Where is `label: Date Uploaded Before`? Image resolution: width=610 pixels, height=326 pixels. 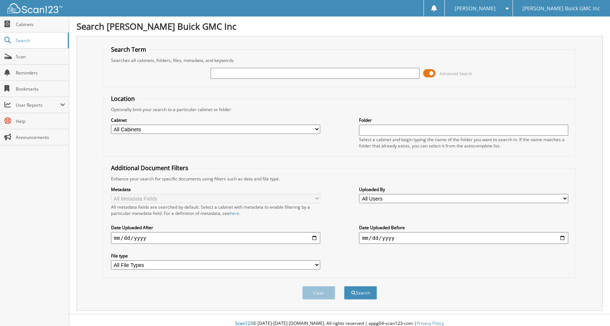 label: Date Uploaded Before is located at coordinates (463, 227).